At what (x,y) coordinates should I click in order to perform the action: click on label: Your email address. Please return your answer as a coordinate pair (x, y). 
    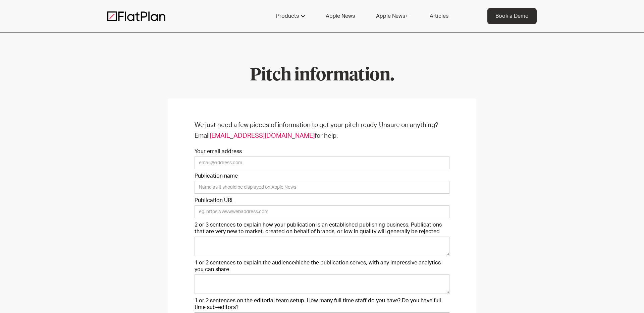
    Looking at the image, I should click on (322, 151).